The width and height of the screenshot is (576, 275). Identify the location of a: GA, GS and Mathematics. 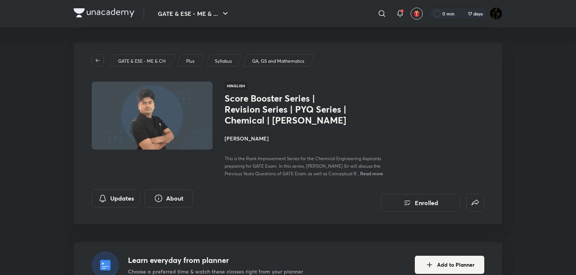
(278, 61).